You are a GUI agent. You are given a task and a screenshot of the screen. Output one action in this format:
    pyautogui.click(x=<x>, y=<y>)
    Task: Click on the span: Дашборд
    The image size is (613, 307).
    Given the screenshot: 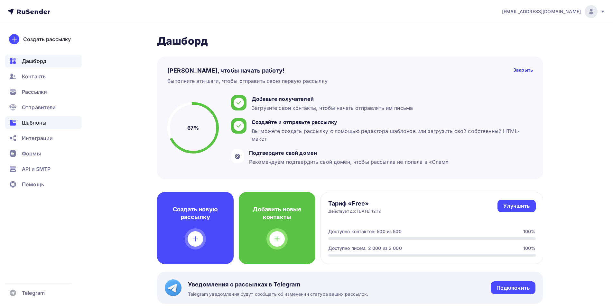 What is the action you would take?
    pyautogui.click(x=34, y=61)
    